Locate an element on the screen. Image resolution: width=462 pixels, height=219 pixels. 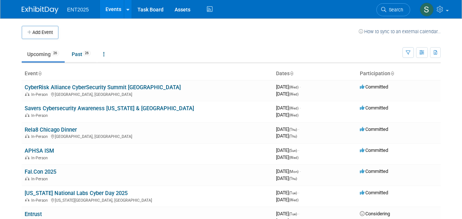
img: ExhibitDay is located at coordinates (40, 10).